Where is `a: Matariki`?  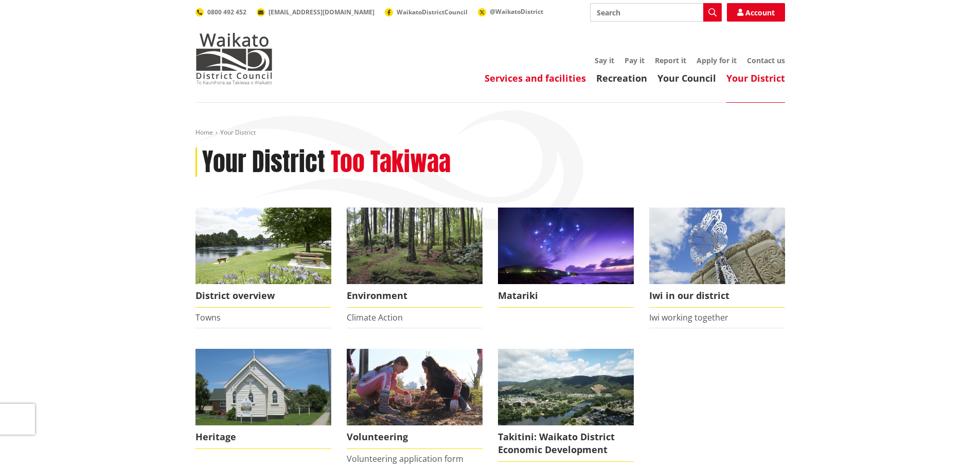
a: Matariki is located at coordinates (566, 258).